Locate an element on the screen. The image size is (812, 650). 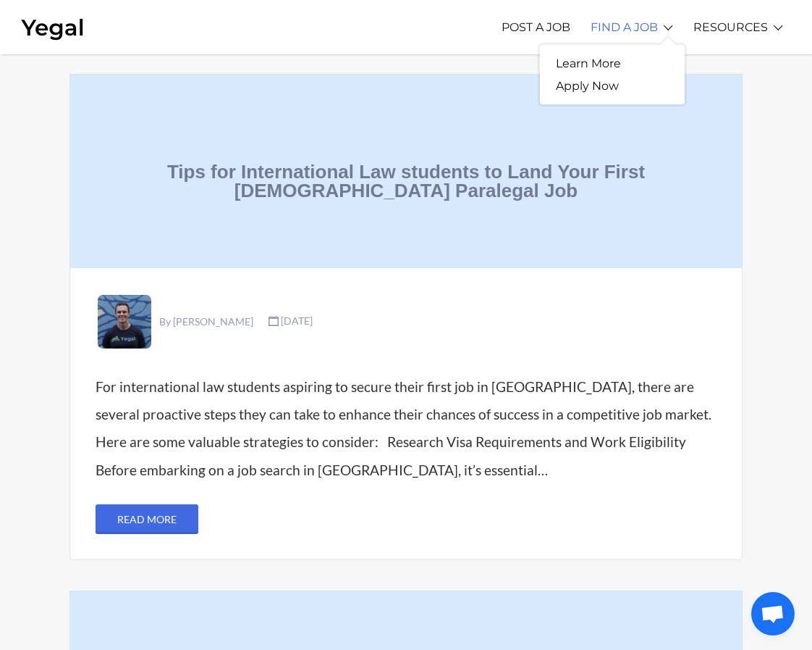
a: Learn More is located at coordinates (589, 63).